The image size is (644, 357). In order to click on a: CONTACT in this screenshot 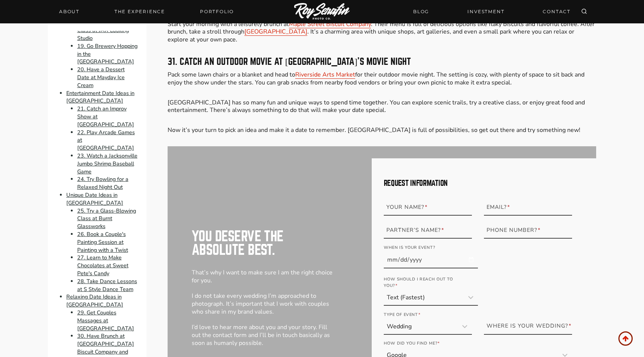, I will do `click(557, 11)`.